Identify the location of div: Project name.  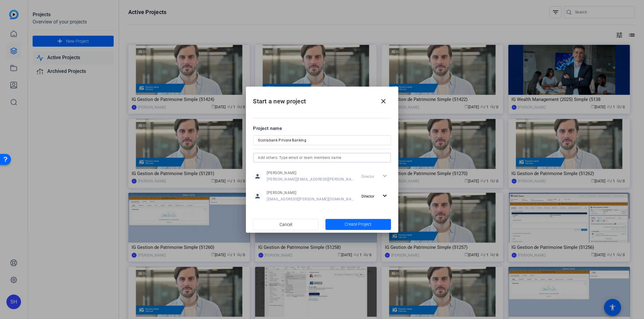
(322, 128).